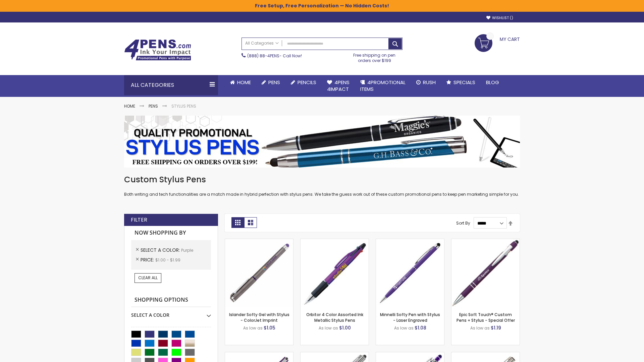  Describe the element at coordinates (262, 43) in the screenshot. I see `span: All Categories` at that location.